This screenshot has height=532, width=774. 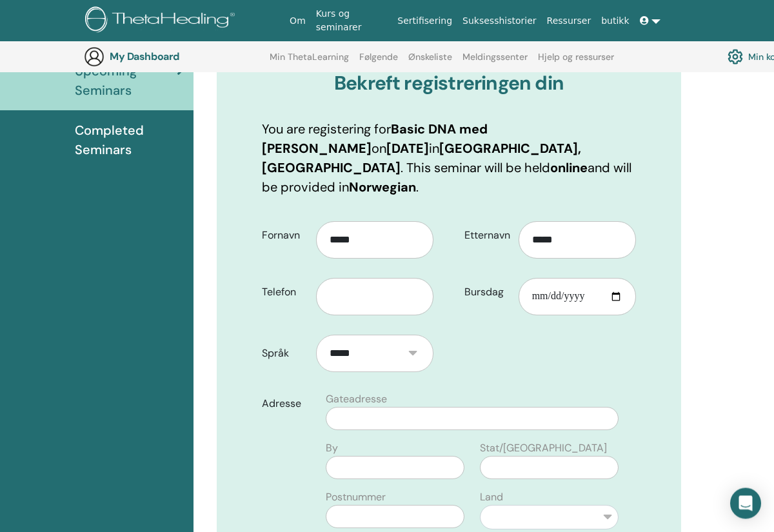 I want to click on label: Postnummer, so click(x=356, y=498).